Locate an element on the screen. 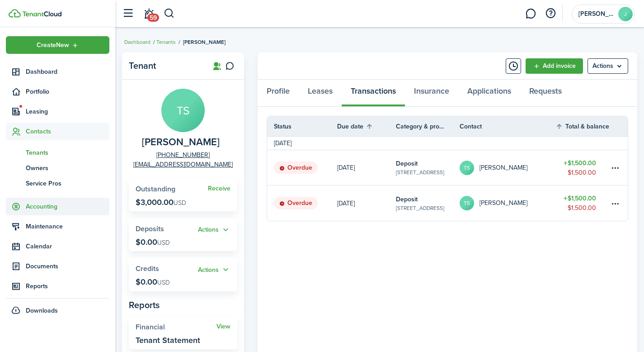  widget-stats-title: Financial is located at coordinates (176, 327).